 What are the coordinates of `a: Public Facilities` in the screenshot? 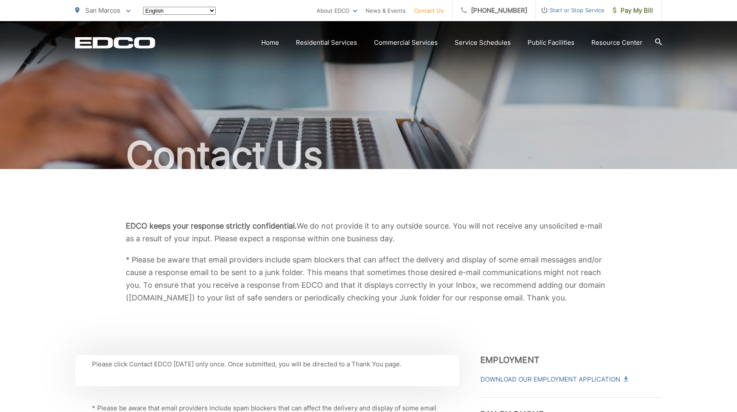 It's located at (551, 43).